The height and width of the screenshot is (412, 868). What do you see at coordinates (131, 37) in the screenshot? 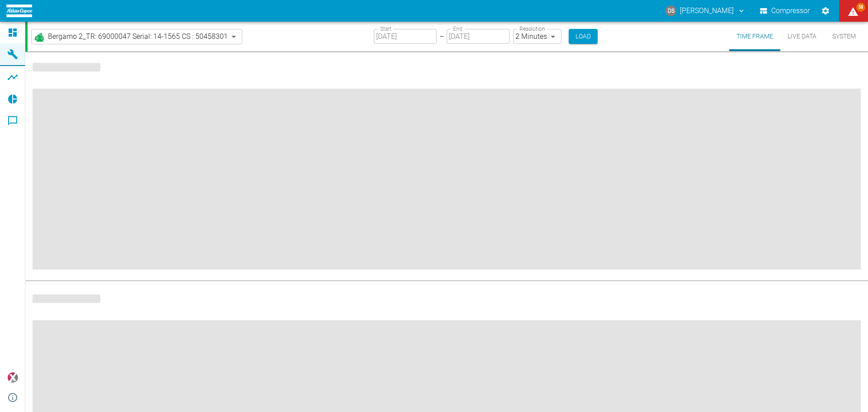
I see `a: Bergamo 2_TR: 69000047 Serial: 14-1565 CS : 50458301` at bounding box center [131, 37].